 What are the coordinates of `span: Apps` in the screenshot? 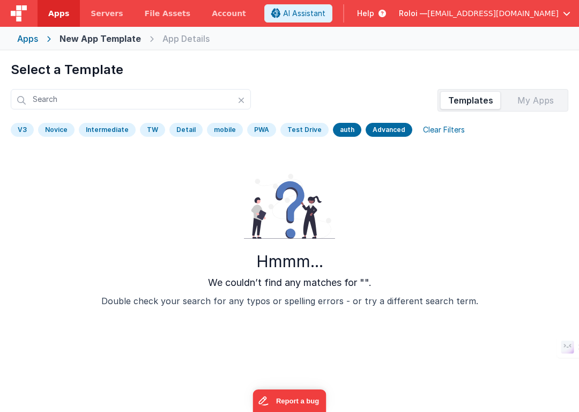 It's located at (58, 13).